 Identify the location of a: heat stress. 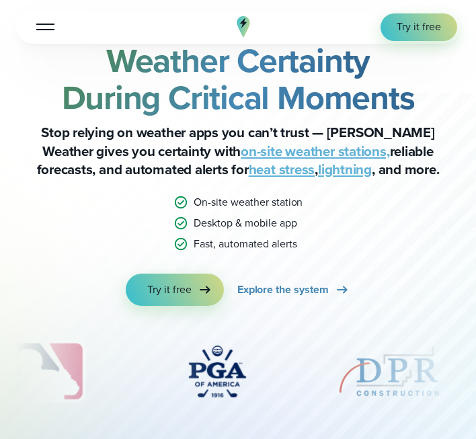
(282, 170).